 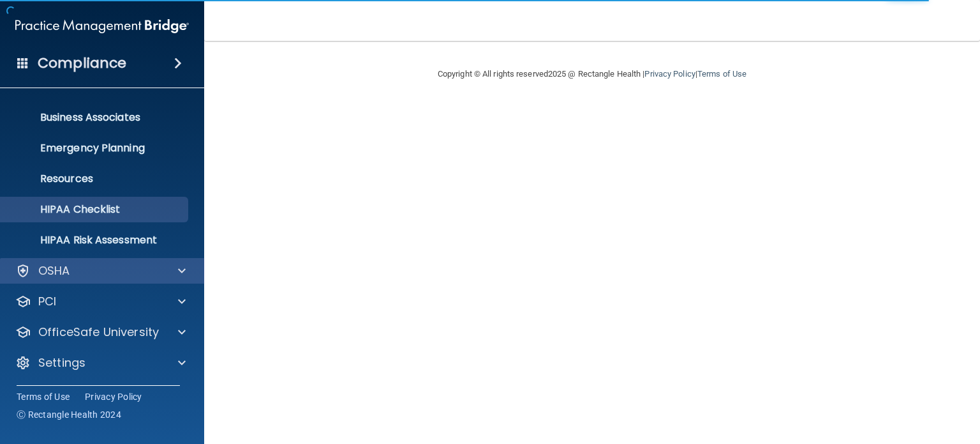 What do you see at coordinates (95, 209) in the screenshot?
I see `p: HIPAA Checklist` at bounding box center [95, 209].